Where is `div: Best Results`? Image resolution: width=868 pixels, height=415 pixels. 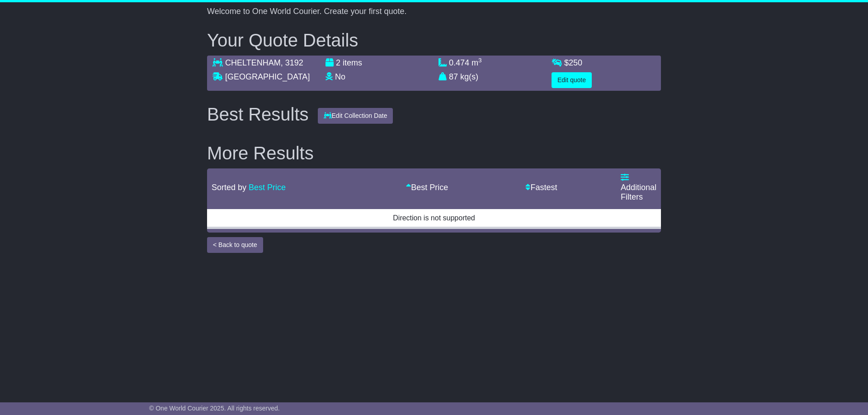
div: Best Results is located at coordinates (258, 114).